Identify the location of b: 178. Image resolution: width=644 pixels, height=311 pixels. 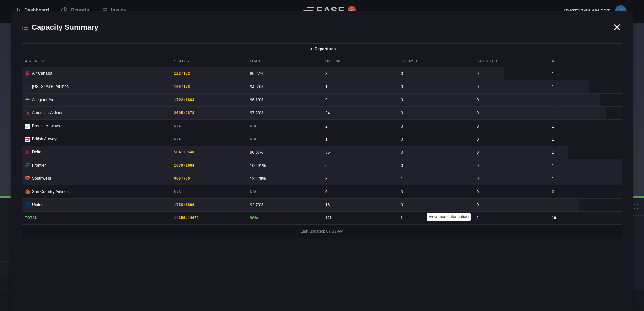
(187, 86).